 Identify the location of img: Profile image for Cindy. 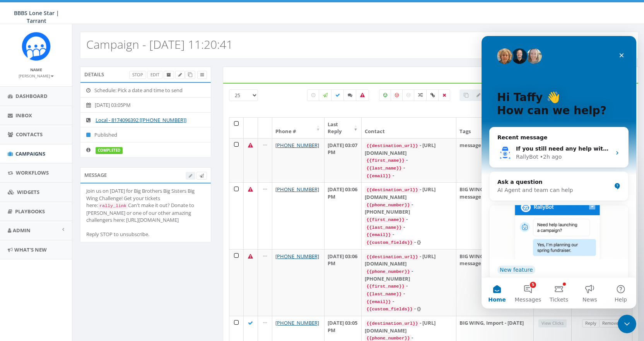
(23, 20).